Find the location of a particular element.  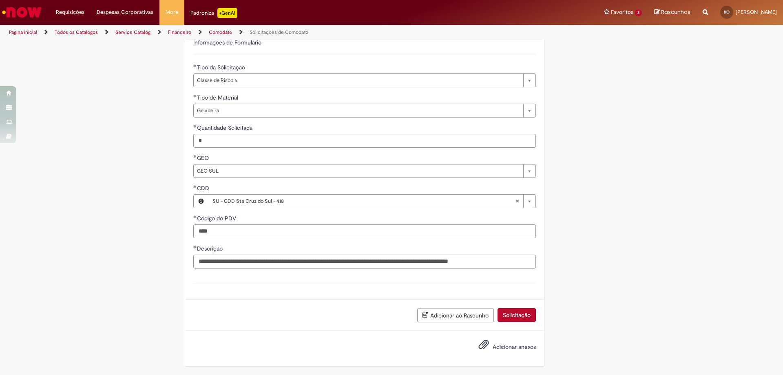

span: Adicionar anexos is located at coordinates (514, 346).